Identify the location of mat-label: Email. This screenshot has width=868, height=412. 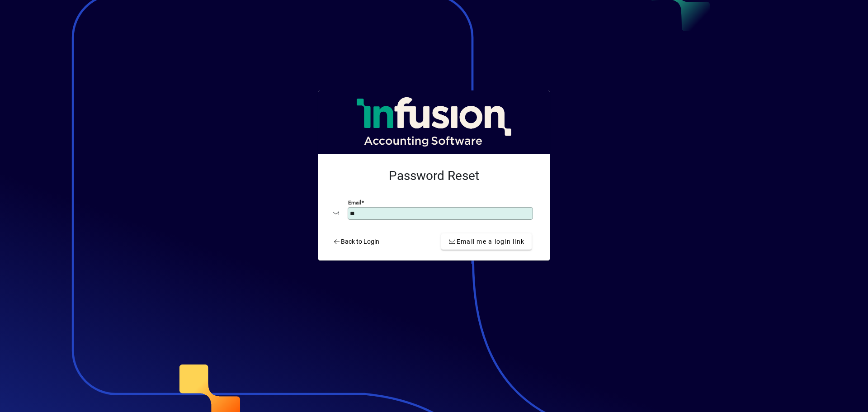
(354, 203).